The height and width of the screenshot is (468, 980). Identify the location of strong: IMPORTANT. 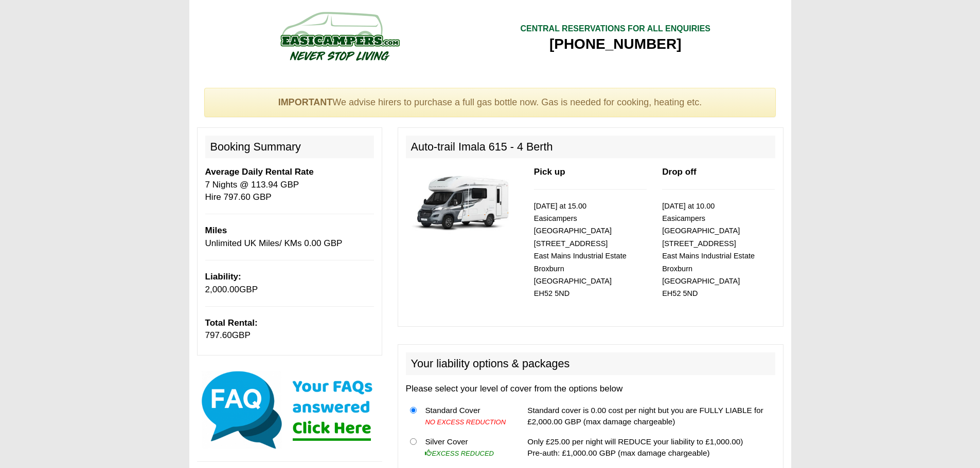
(306, 102).